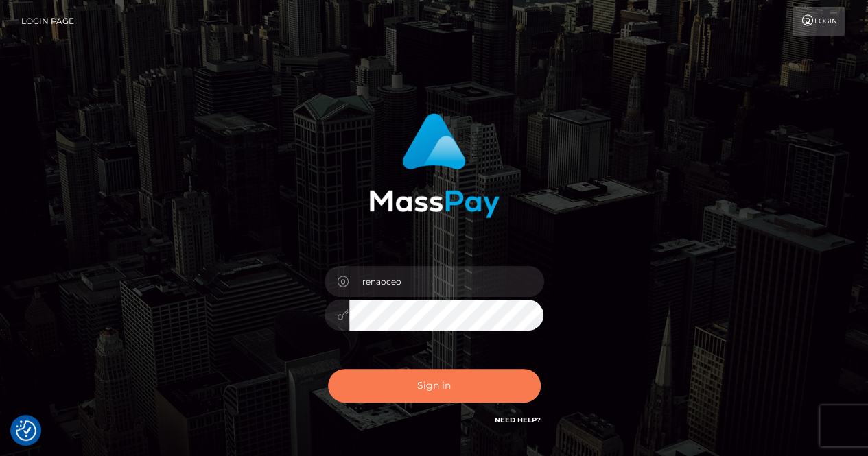 This screenshot has height=456, width=868. Describe the element at coordinates (47, 21) in the screenshot. I see `a: Login Page` at that location.